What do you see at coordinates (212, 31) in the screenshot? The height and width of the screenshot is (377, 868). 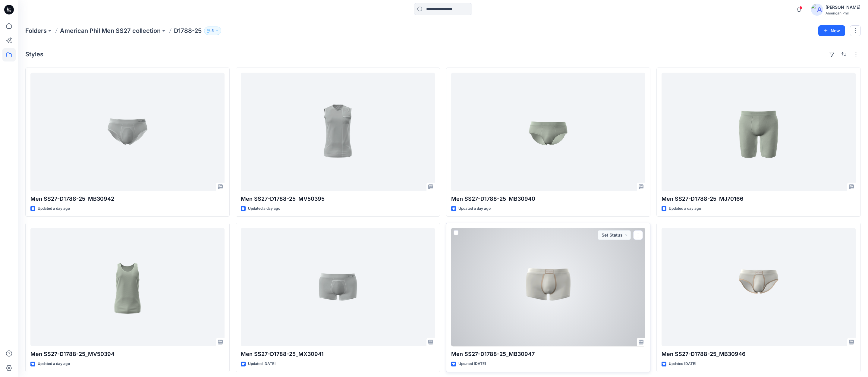 I see `p: 5` at bounding box center [212, 31].